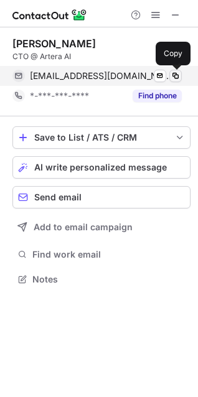 Image resolution: width=198 pixels, height=397 pixels. What do you see at coordinates (50, 15) in the screenshot?
I see `img: ContactOut v5.3.10` at bounding box center [50, 15].